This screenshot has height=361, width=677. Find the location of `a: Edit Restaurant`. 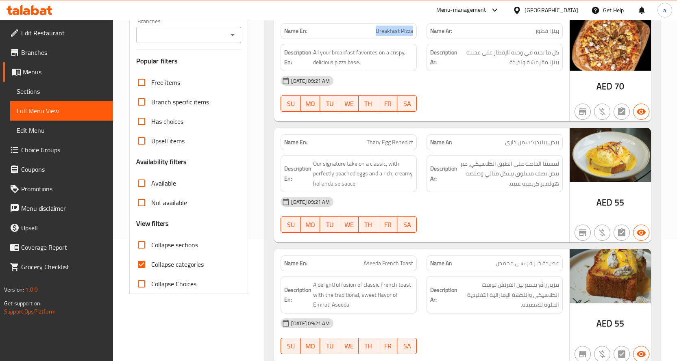

a: Edit Restaurant is located at coordinates (58, 33).